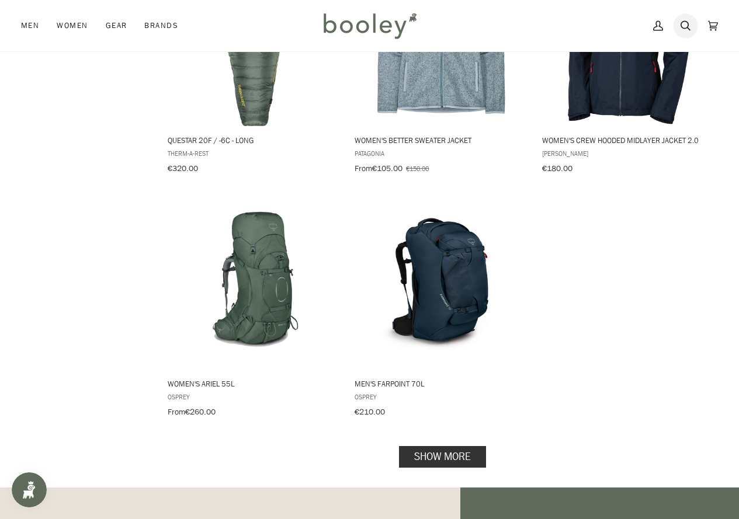  I want to click on span: Brands, so click(161, 26).